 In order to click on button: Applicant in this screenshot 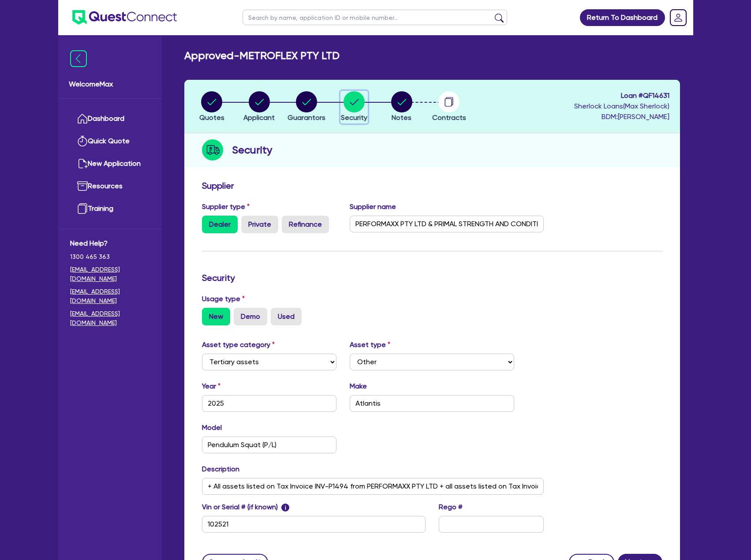, I will do `click(259, 107)`.